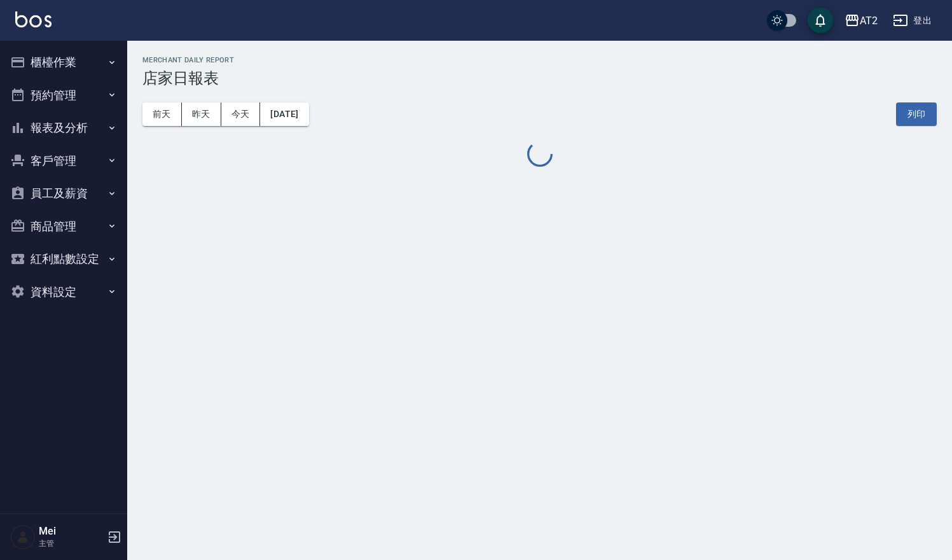  I want to click on h2: Merchant Daily Report, so click(539, 60).